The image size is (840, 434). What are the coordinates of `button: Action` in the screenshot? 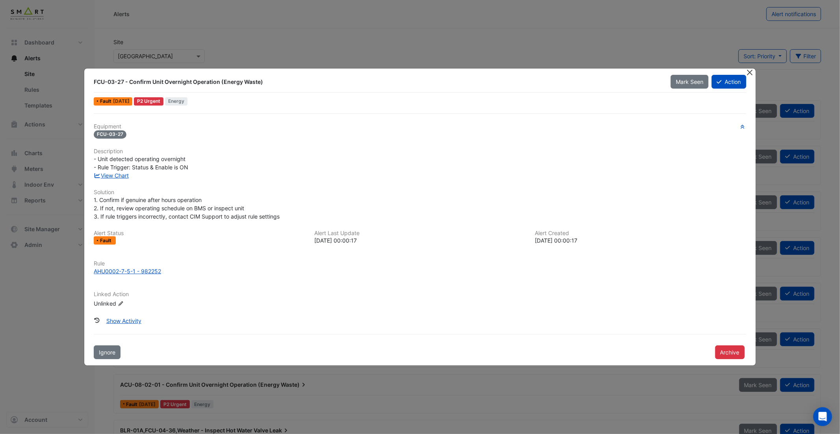 It's located at (728, 82).